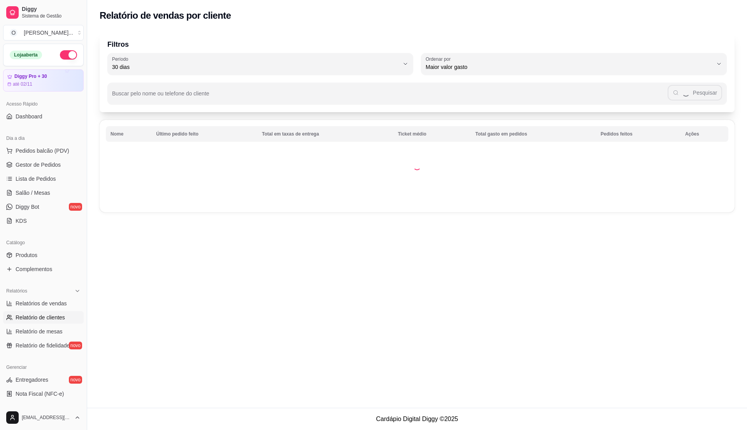 This screenshot has width=747, height=430. Describe the element at coordinates (32, 379) in the screenshot. I see `span: Entregadores` at that location.